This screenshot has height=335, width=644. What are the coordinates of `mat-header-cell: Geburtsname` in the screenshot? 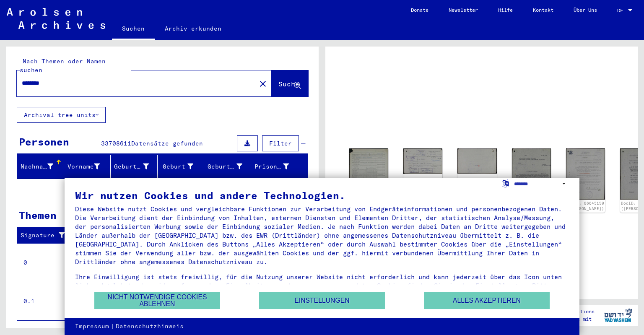 It's located at (134, 167).